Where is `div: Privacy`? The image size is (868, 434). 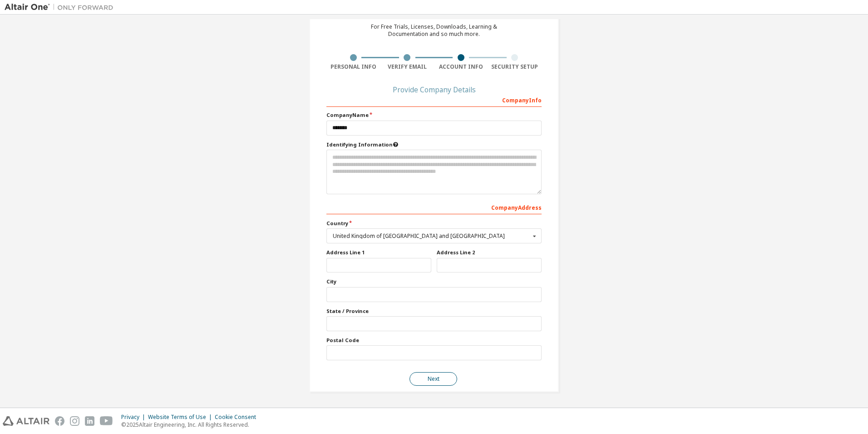
div: Privacy is located at coordinates (135, 417).